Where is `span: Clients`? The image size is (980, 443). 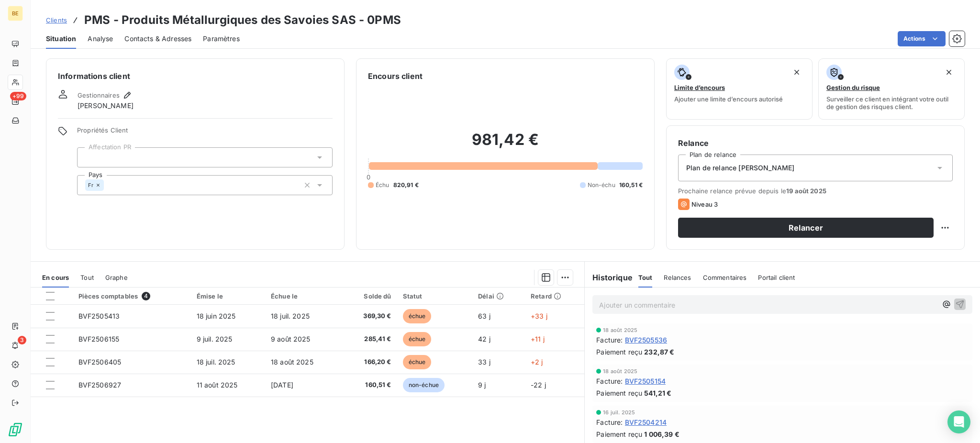 span: Clients is located at coordinates (56, 20).